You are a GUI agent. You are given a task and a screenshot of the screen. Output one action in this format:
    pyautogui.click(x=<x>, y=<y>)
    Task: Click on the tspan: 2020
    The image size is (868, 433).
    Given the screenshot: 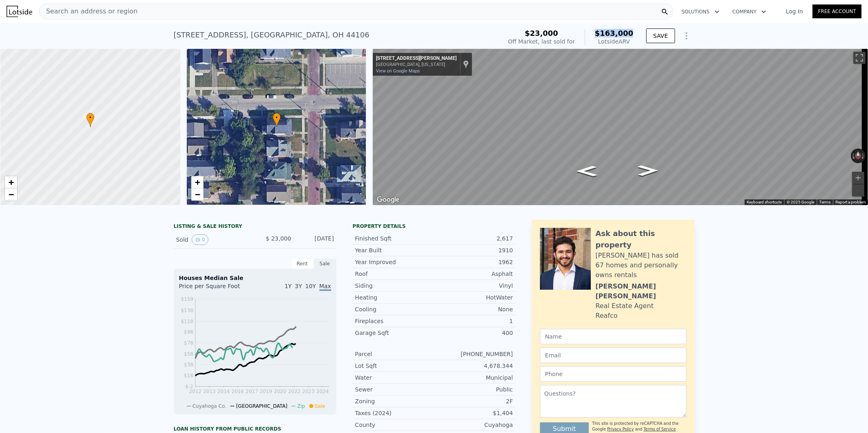 What is the action you would take?
    pyautogui.click(x=280, y=391)
    